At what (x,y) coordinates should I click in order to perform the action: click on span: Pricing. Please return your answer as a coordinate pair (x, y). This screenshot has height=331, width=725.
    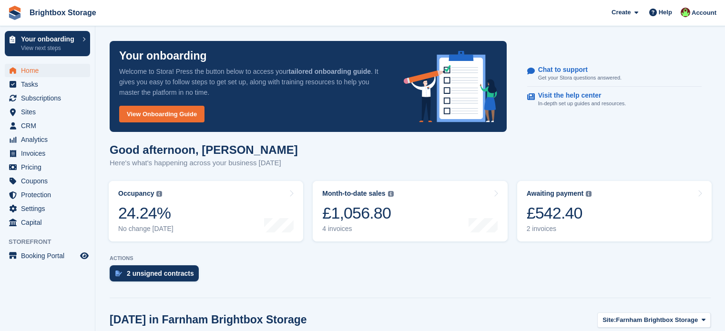
    Looking at the image, I should click on (50, 167).